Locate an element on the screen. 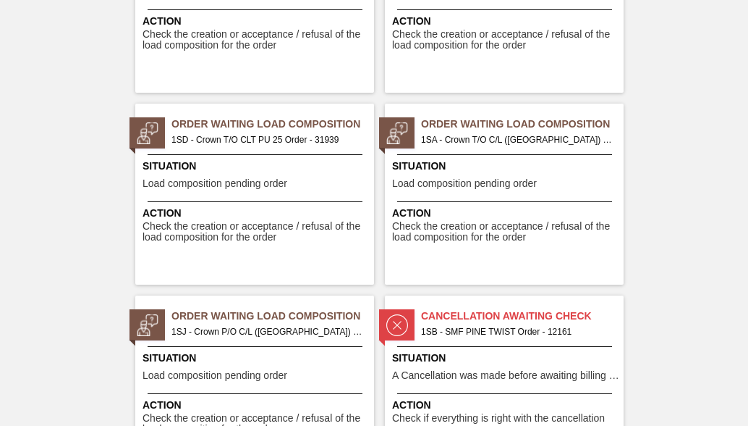  span: Cancellation Awaiting Check is located at coordinates (523, 316).